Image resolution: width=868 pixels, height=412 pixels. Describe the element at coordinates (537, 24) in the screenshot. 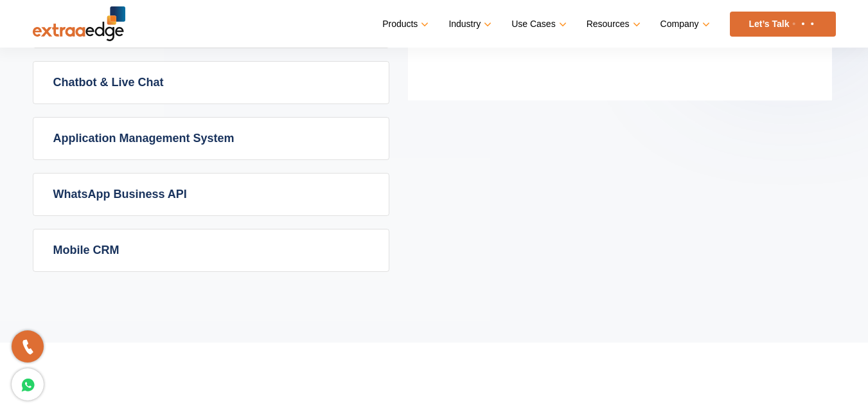

I see `a: Use Cases` at that location.